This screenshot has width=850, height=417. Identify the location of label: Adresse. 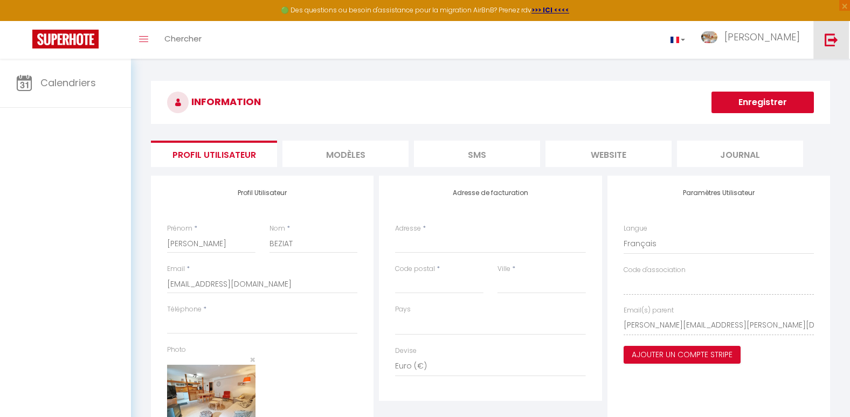
(408, 228).